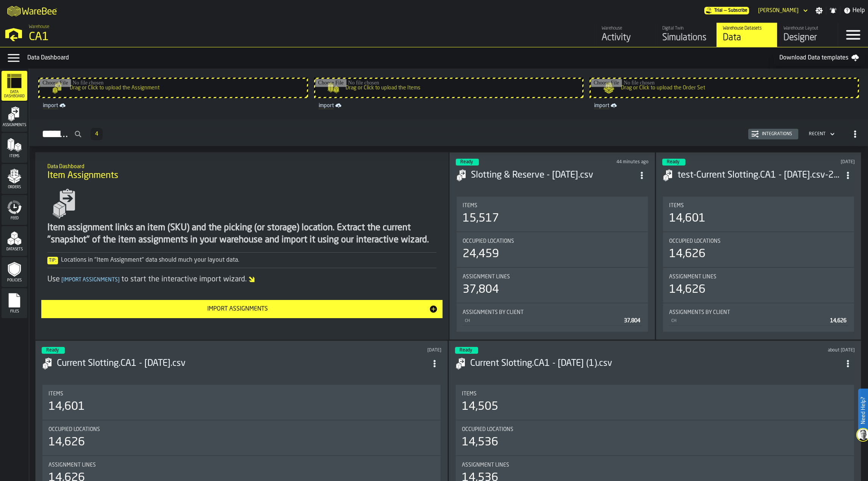 Image resolution: width=868 pixels, height=481 pixels. I want to click on span: Occupied Locations, so click(487, 430).